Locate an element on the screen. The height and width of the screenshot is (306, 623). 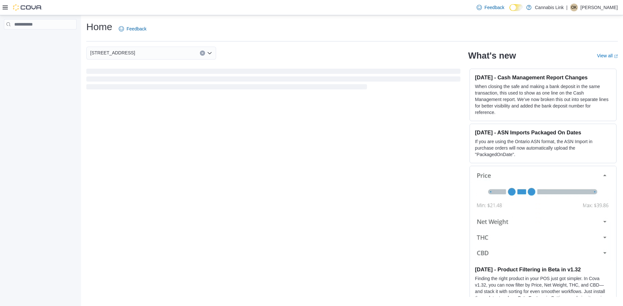
img: Cova is located at coordinates (28, 7).